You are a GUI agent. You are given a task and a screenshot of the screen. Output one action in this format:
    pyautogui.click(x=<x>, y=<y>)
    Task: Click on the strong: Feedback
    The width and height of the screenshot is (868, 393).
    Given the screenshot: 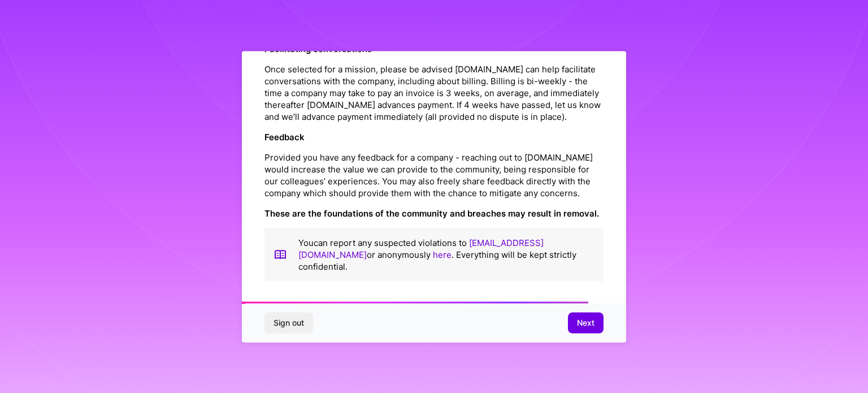 What is the action you would take?
    pyautogui.click(x=284, y=136)
    